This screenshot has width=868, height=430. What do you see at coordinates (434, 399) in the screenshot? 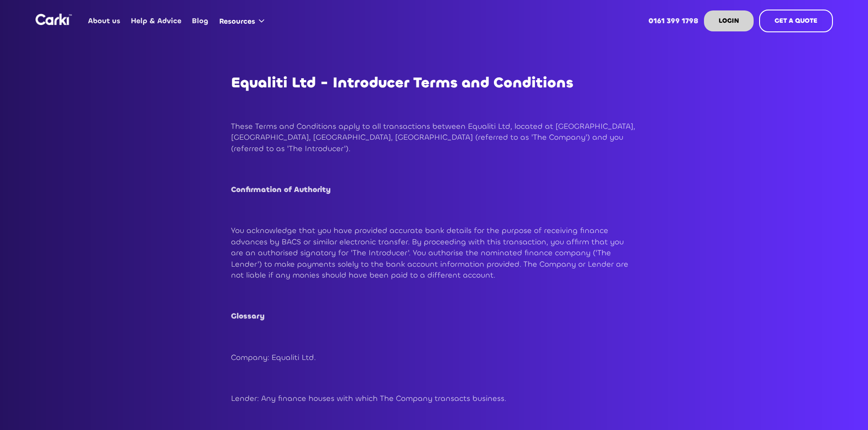
I see `p: Lender: Any finance houses with which The Company transacts business.` at bounding box center [434, 399].